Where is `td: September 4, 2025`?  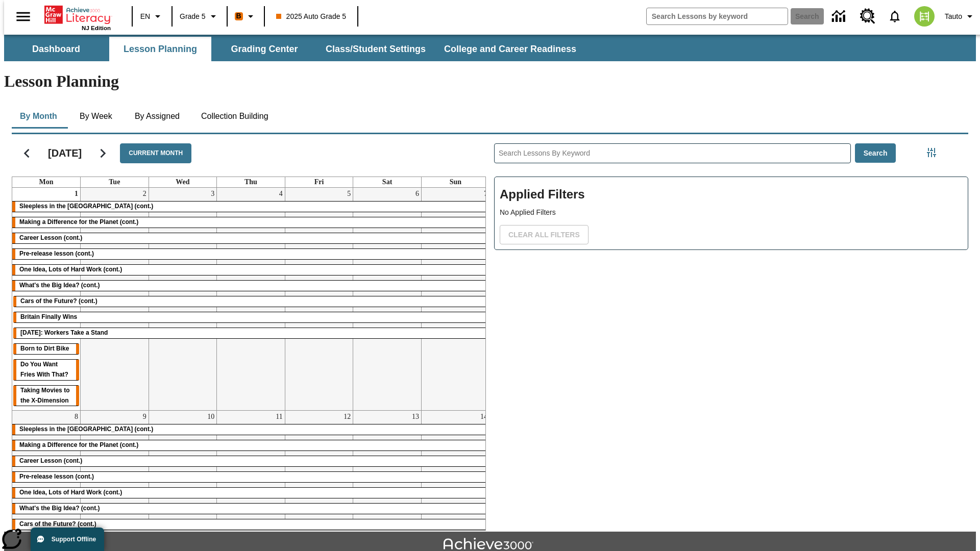
td: September 4, 2025 is located at coordinates (251, 299).